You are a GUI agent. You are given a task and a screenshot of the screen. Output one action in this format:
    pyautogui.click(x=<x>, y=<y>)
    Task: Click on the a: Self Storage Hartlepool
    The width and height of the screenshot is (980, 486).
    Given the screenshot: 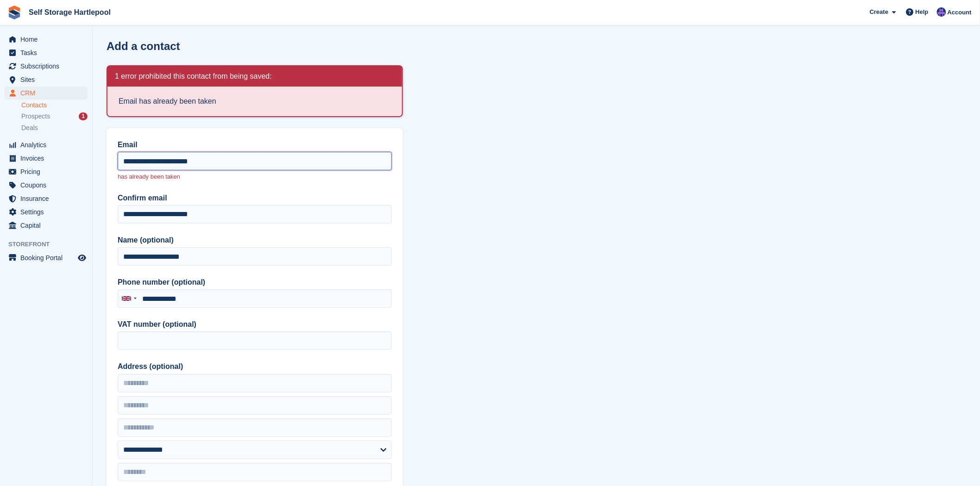 What is the action you would take?
    pyautogui.click(x=70, y=12)
    